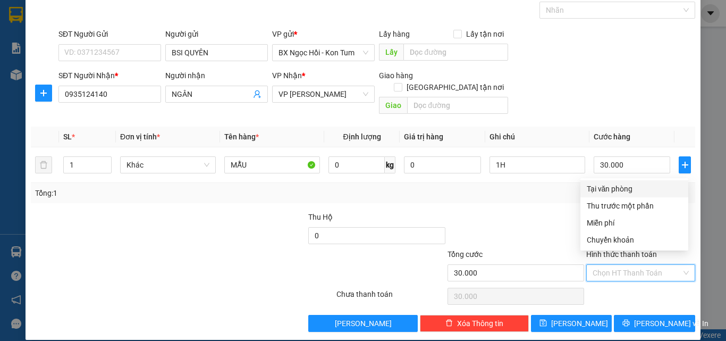 The width and height of the screenshot is (726, 341). Describe the element at coordinates (109, 34) in the screenshot. I see `div: SĐT Người Gửi` at that location.